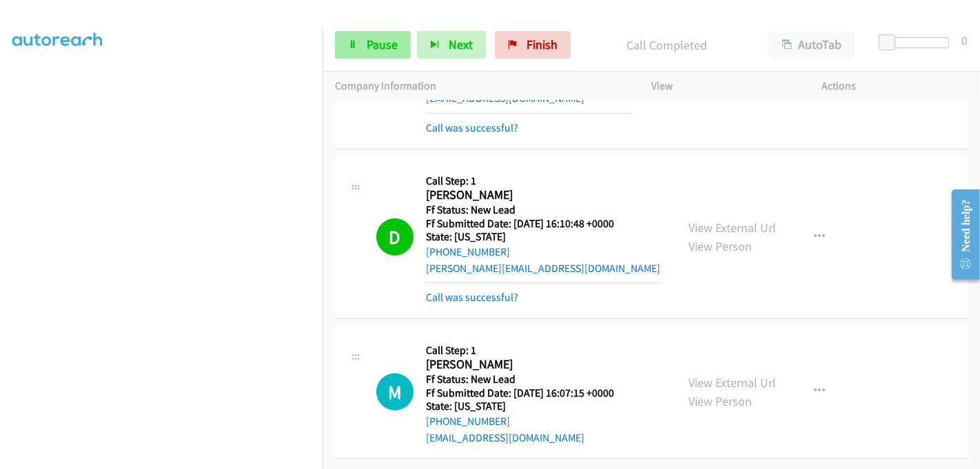  What do you see at coordinates (724, 86) in the screenshot?
I see `p: View` at bounding box center [724, 86].